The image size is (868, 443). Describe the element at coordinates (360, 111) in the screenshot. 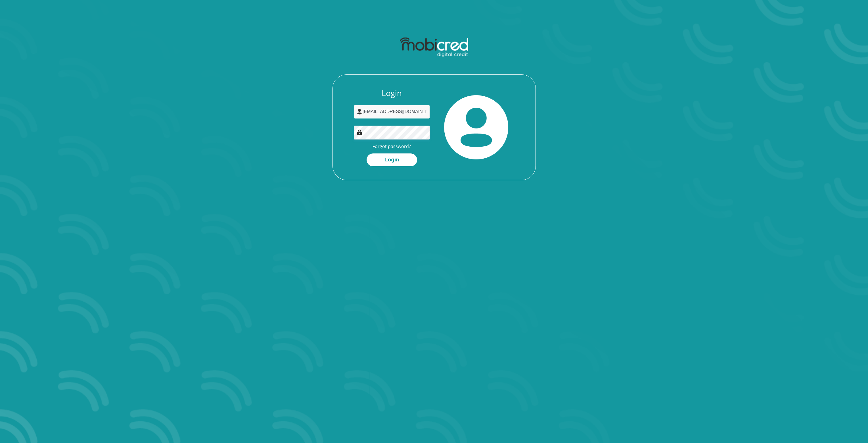

I see `img: user-icon image` at that location.